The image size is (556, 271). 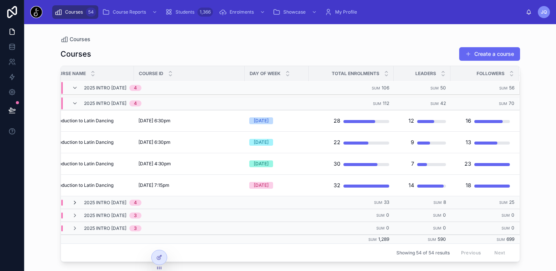 I want to click on a: 22, so click(x=351, y=142).